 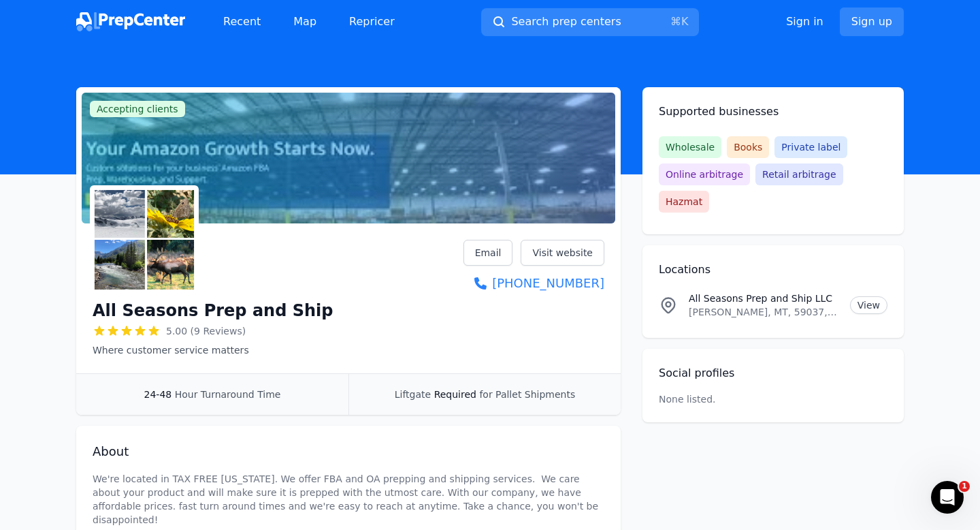 I want to click on a: View, so click(x=868, y=305).